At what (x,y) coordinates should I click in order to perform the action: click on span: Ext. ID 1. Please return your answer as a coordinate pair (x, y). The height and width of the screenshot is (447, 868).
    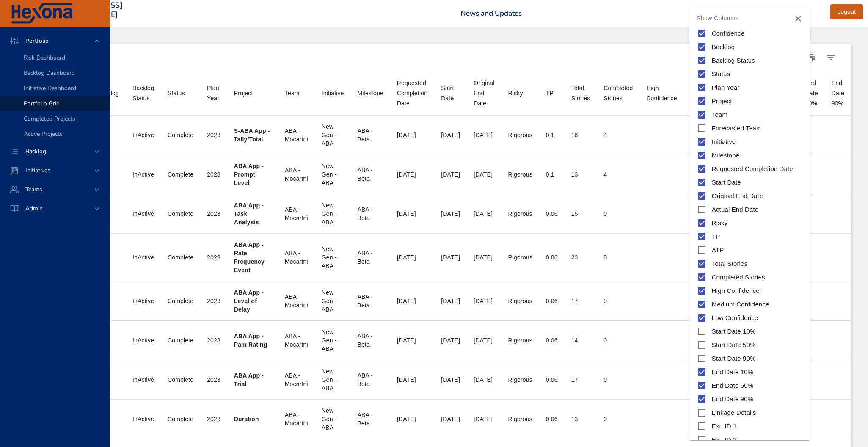
    Looking at the image, I should click on (724, 426).